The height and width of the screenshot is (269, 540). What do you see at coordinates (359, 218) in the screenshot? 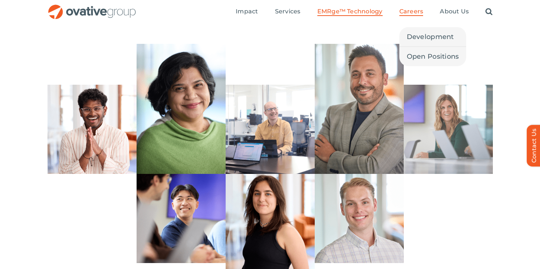
I see `img: John Mikkelson` at bounding box center [359, 218].